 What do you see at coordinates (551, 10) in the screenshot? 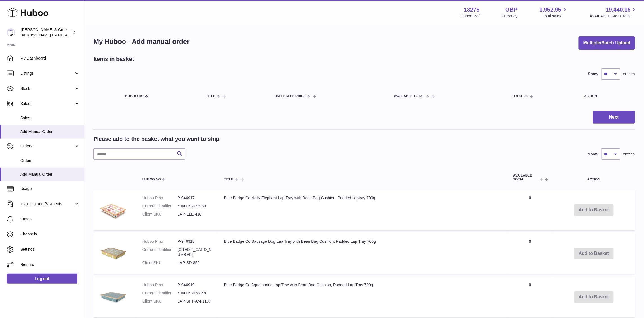
I see `span: 1,952.95` at bounding box center [551, 10].